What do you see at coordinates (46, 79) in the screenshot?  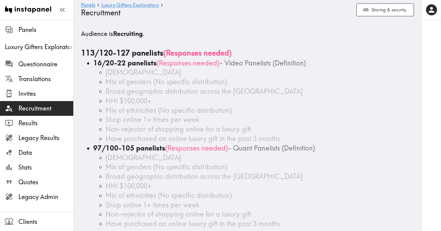 I see `span: Translations` at bounding box center [46, 79].